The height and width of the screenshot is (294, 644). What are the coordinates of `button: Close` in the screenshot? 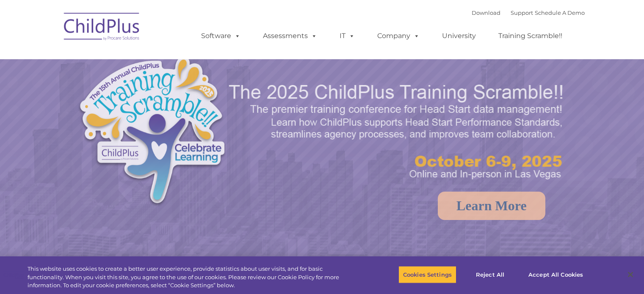 It's located at (631, 275).